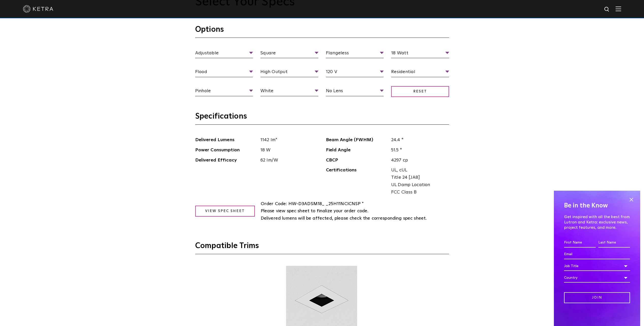 This screenshot has height=326, width=644. I want to click on input: Join, so click(597, 297).